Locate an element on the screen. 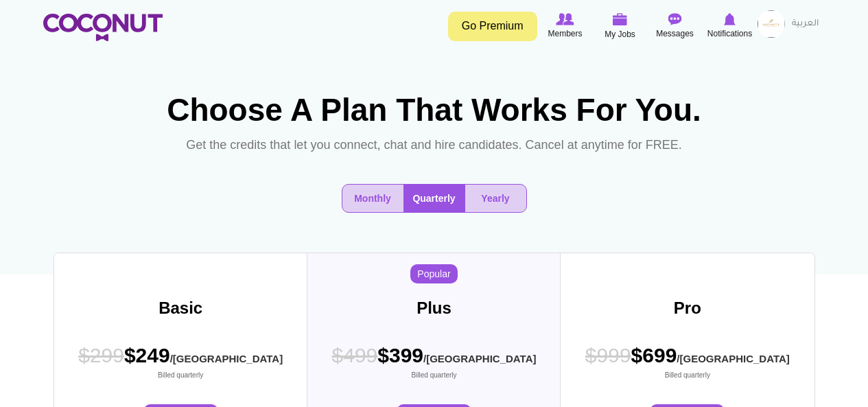 The width and height of the screenshot is (868, 407). span: $299 is located at coordinates (101, 355).